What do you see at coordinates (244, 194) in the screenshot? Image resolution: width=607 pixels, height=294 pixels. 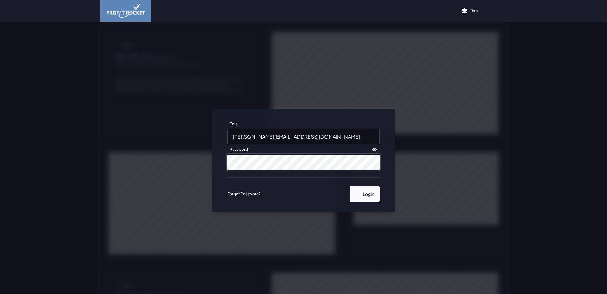 I see `a: Forgot Password?` at bounding box center [244, 194].